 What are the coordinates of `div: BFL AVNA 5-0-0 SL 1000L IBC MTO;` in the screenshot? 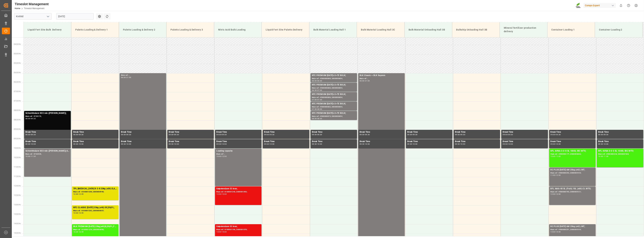 It's located at (620, 151).